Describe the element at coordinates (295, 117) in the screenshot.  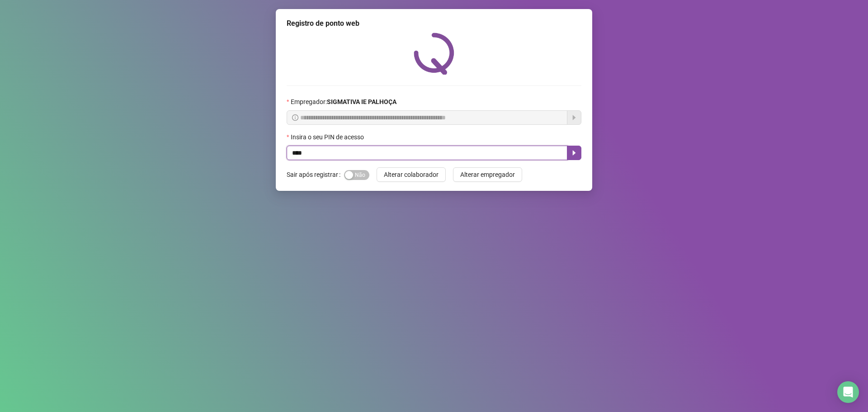
I see `span: info-circle` at that location.